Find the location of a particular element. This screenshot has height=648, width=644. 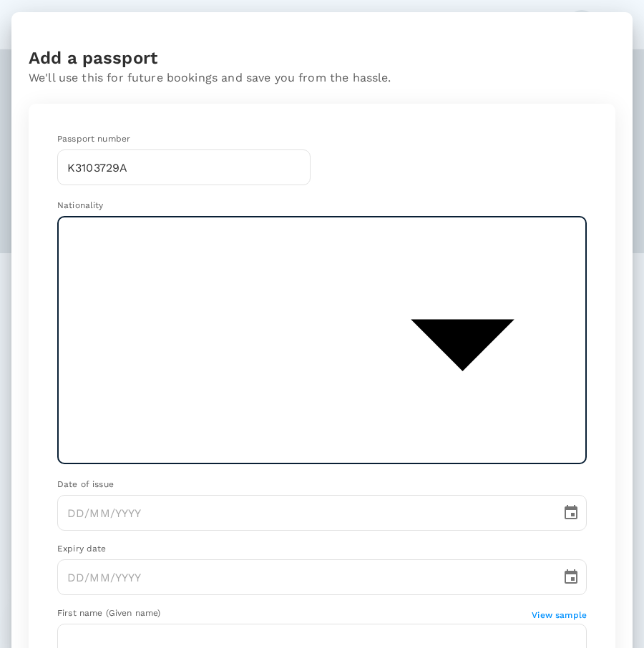

div: Add a passport is located at coordinates (322, 58).